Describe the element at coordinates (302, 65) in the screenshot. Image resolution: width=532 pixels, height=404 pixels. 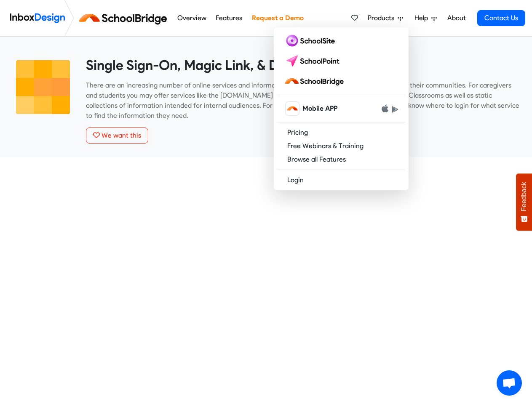
I see `heading: Single Sign-On, Magic Link, & Dashboards` at that location.